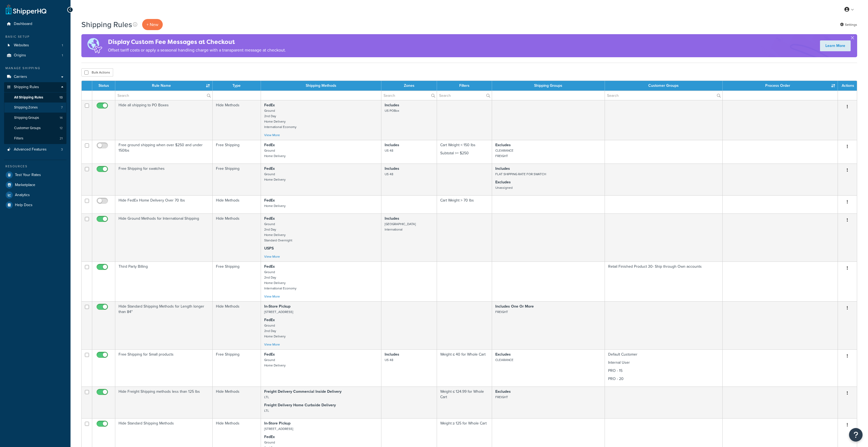 This screenshot has height=447, width=868. What do you see at coordinates (664, 368) in the screenshot?
I see `td: Default Customer` at bounding box center [664, 368].